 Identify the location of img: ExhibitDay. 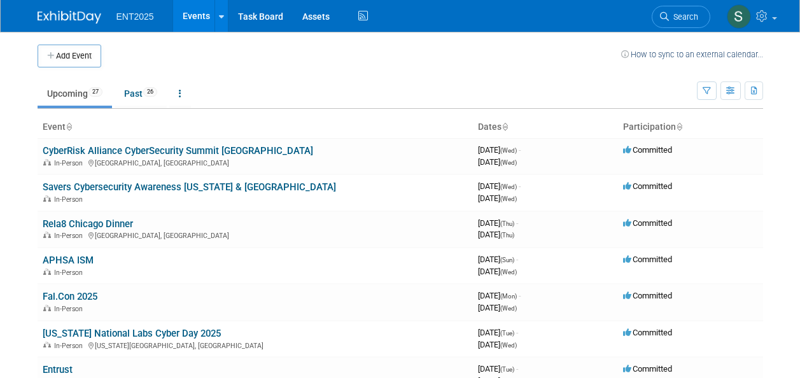
(69, 17).